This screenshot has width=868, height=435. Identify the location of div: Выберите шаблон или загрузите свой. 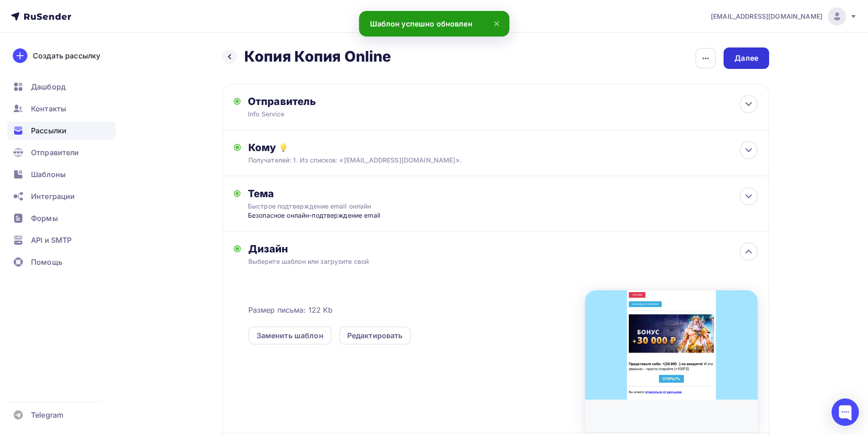
(478, 261).